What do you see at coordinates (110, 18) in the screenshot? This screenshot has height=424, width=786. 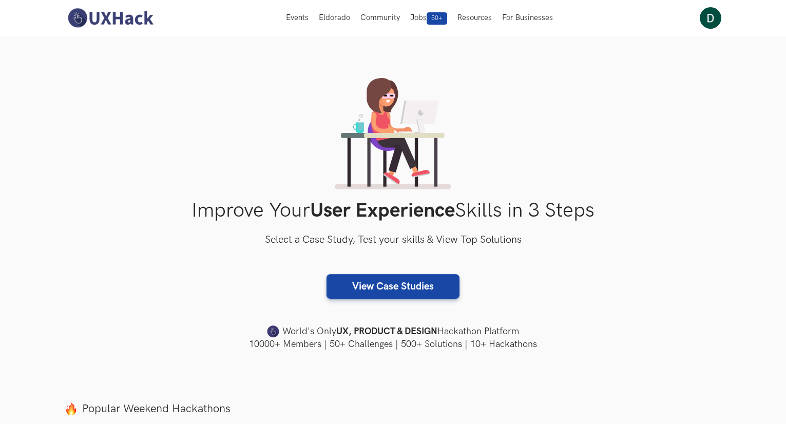 I see `img: UXHack-logo.png` at bounding box center [110, 18].